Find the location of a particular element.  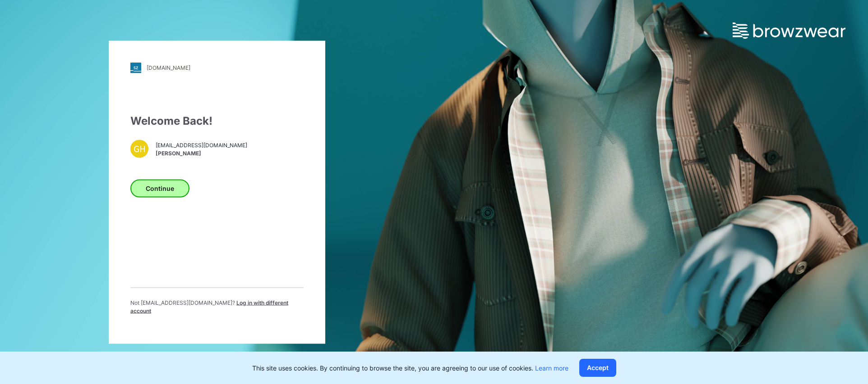

div: Welcome Back! is located at coordinates (217, 120).